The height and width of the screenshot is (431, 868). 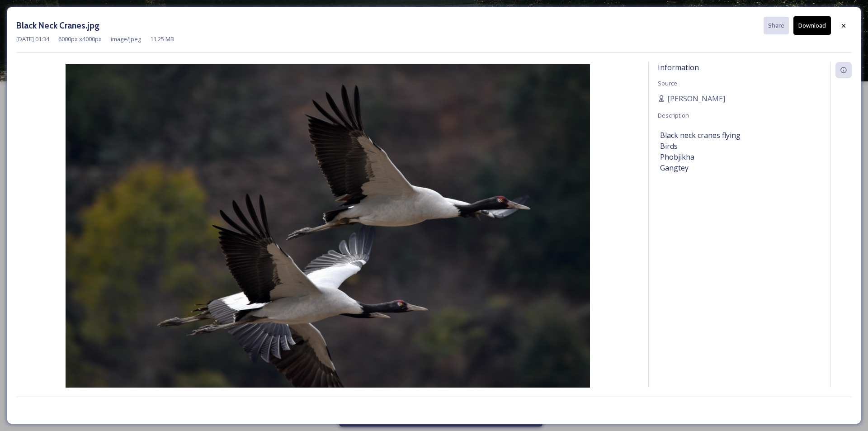 What do you see at coordinates (813, 25) in the screenshot?
I see `button: Download` at bounding box center [813, 25].